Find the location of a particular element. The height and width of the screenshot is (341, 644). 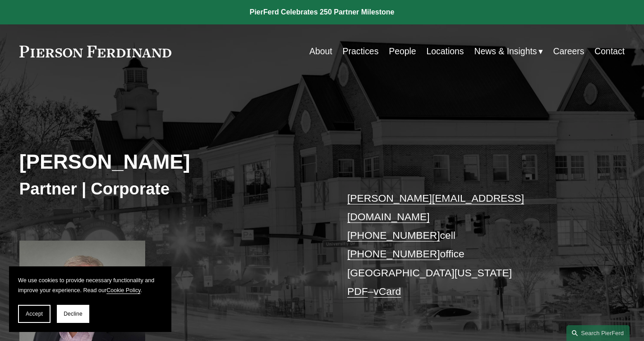

a: Careers is located at coordinates (568, 51).